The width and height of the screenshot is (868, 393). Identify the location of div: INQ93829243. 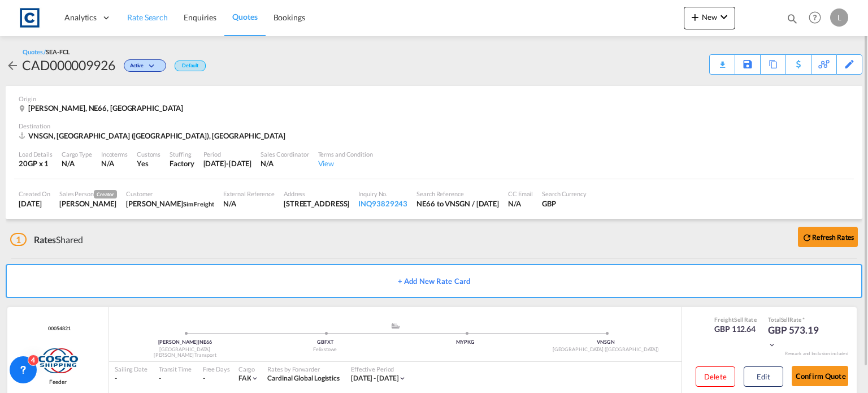
(382, 204).